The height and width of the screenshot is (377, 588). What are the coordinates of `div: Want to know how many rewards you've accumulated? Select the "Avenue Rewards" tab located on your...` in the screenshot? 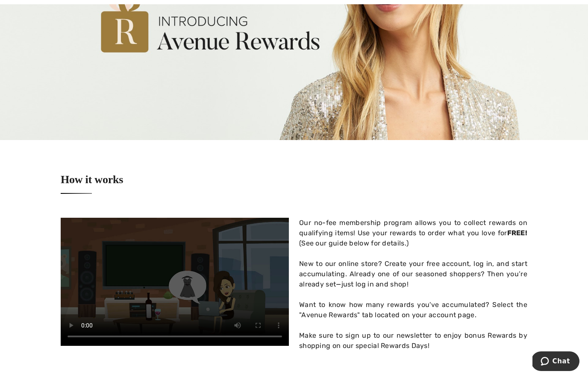 It's located at (413, 310).